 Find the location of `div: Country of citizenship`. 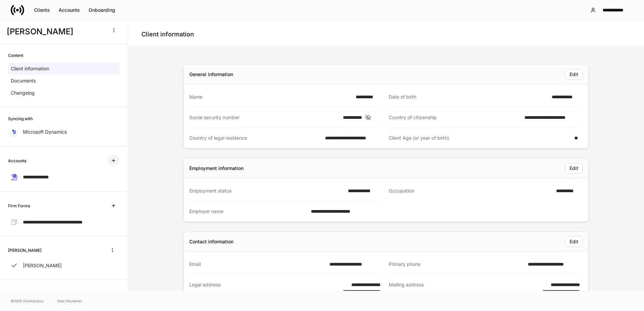

div: Country of citizenship is located at coordinates (454, 117).